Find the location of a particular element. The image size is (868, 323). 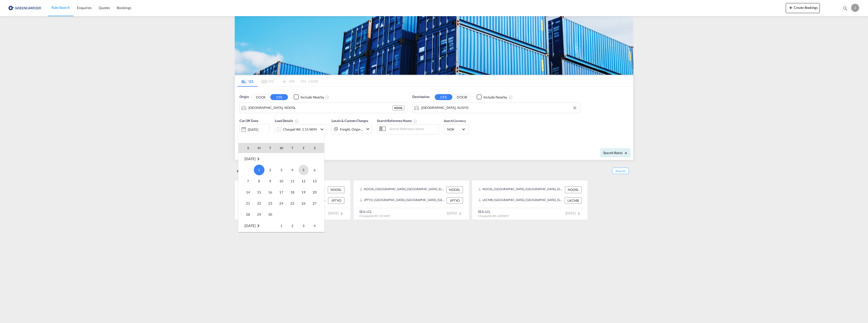

span: 26 is located at coordinates (304, 203).